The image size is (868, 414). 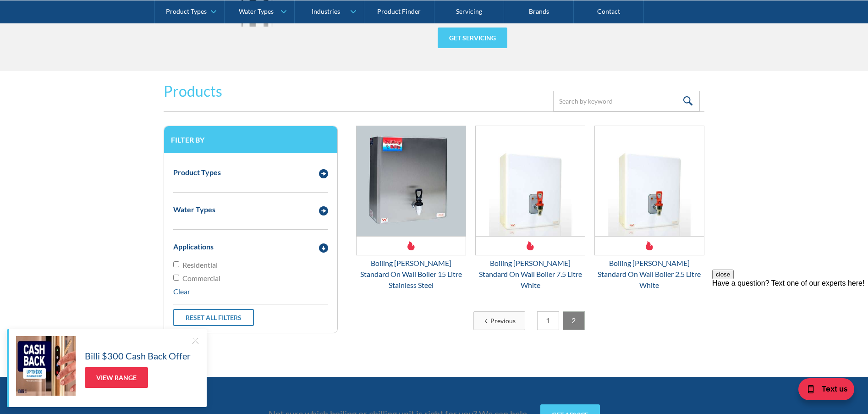 What do you see at coordinates (473, 38) in the screenshot?
I see `a: Get servicing` at bounding box center [473, 38].